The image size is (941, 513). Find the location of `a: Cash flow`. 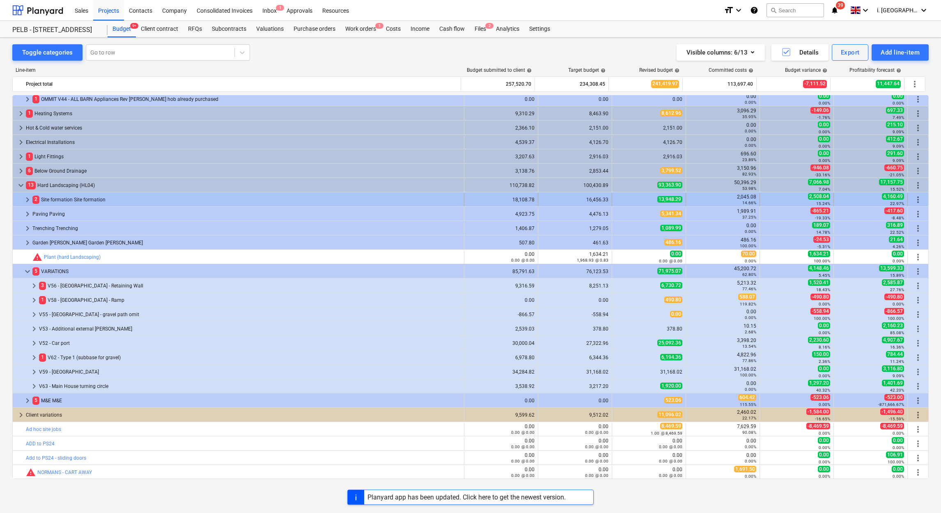

a: Cash flow is located at coordinates (452, 29).